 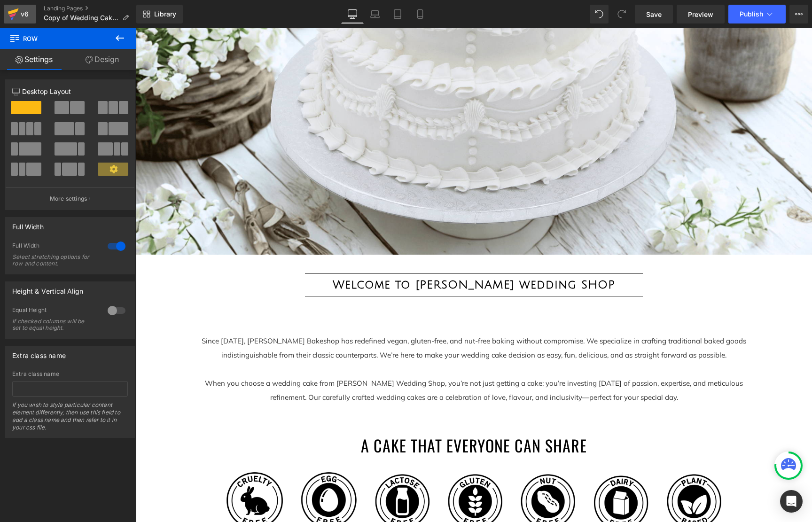 What do you see at coordinates (69, 199) in the screenshot?
I see `p: More settings` at bounding box center [69, 199].